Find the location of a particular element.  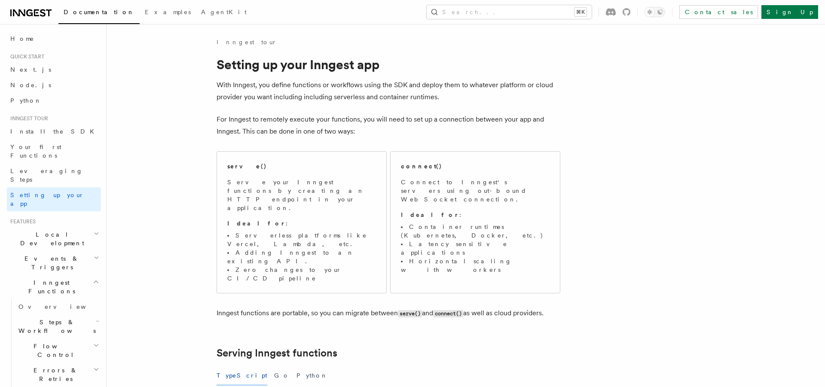

span: Errors & Retries is located at coordinates (54, 375).